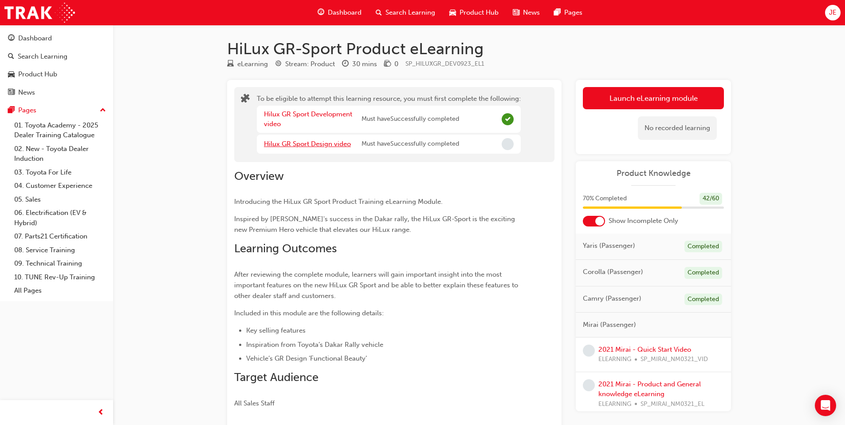  I want to click on a: All Pages, so click(60, 290).